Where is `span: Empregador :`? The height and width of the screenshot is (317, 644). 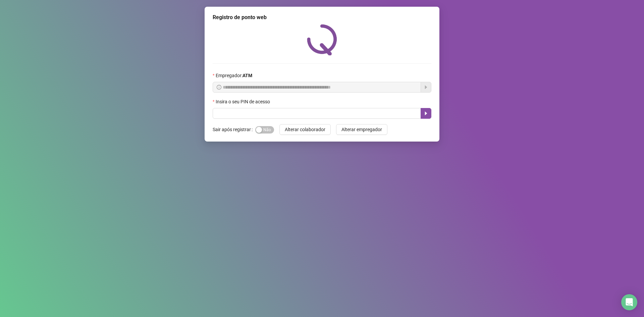
span: Empregador : is located at coordinates (234, 76).